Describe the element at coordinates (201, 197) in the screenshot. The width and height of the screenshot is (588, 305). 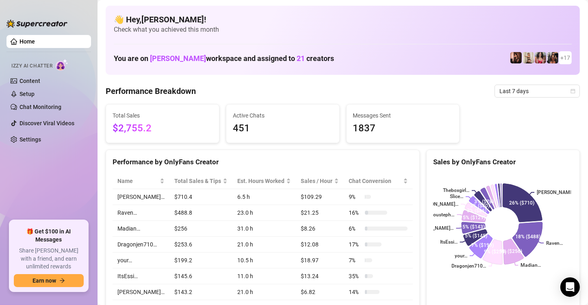
I see `td: $710.4` at that location.